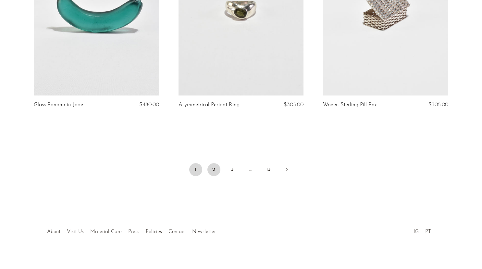 The image size is (482, 269). I want to click on a: 2, so click(214, 170).